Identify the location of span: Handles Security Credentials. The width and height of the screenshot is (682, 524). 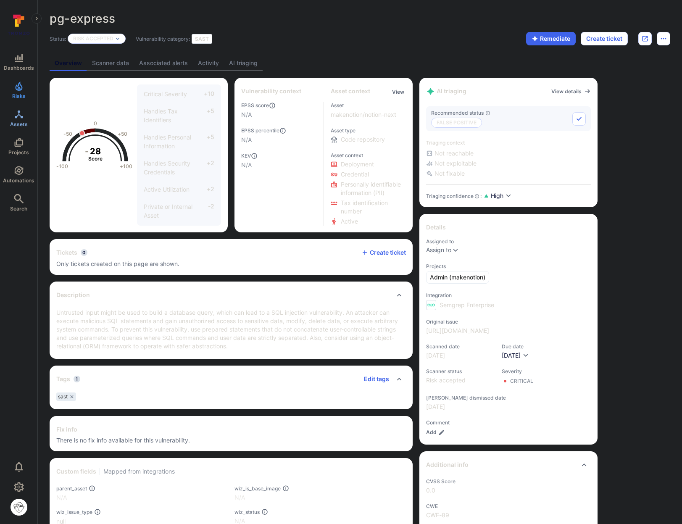
(167, 168).